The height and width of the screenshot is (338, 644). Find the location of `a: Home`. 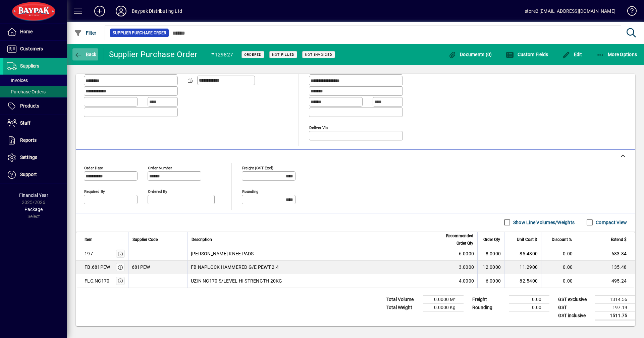

a: Home is located at coordinates (35, 32).